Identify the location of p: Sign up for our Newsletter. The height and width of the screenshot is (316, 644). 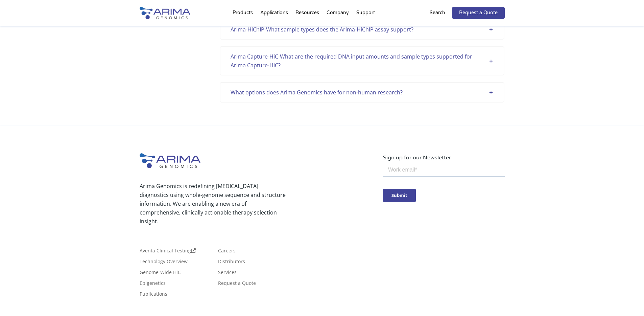
(444, 158).